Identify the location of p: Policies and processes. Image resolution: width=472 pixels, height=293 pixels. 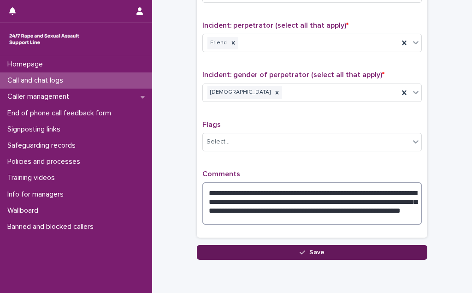
(46, 161).